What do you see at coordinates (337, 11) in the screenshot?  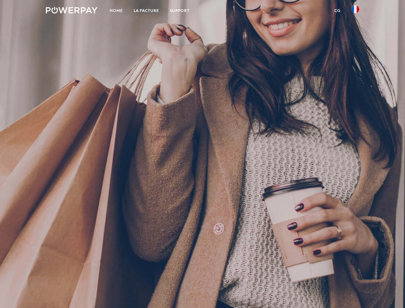 I see `a: CG` at bounding box center [337, 11].